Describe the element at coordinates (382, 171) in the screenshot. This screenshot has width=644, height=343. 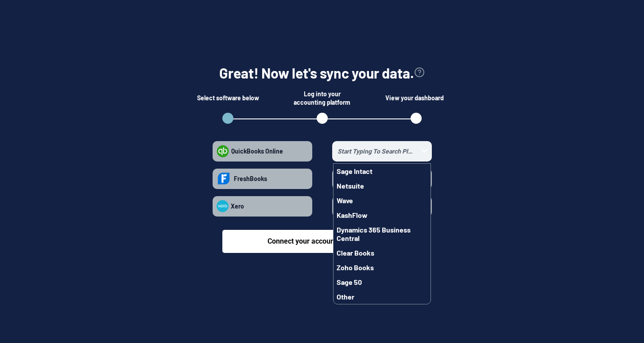
I see `button: Sage Intact` at that location.